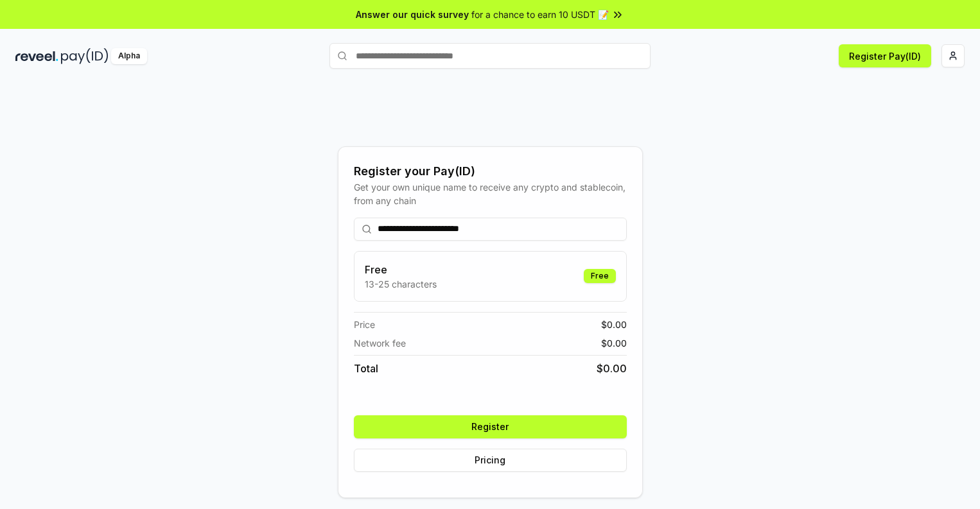  Describe the element at coordinates (540, 14) in the screenshot. I see `span: for a chance to earn 10 USDT 📝` at that location.